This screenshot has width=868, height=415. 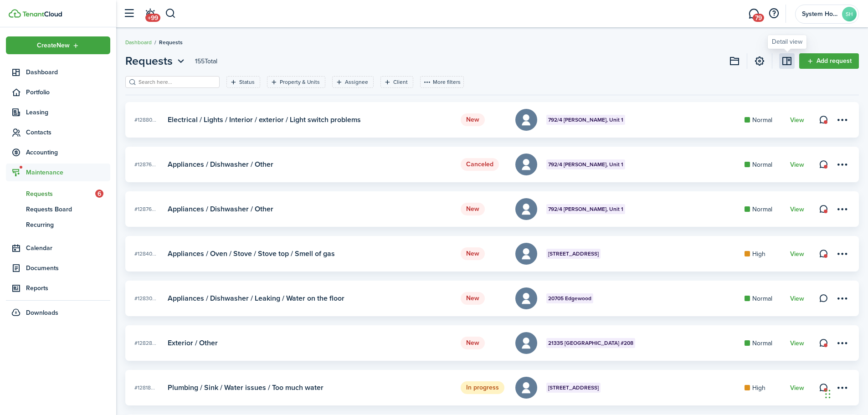 I want to click on span: Dashboard, so click(x=68, y=72).